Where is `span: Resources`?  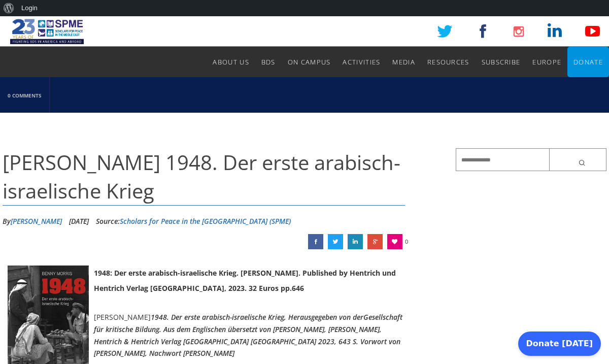 span: Resources is located at coordinates (449, 62).